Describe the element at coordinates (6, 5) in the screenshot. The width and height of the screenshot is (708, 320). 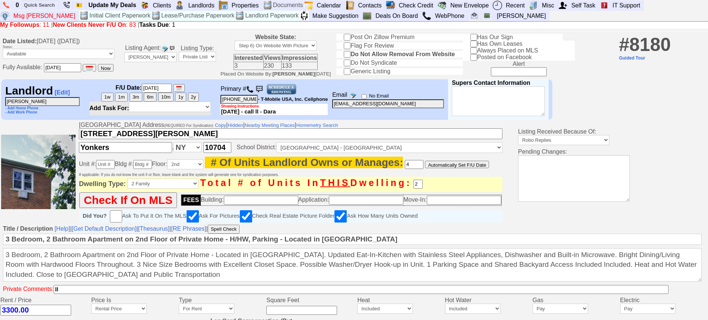
I see `img: phone.png` at that location.